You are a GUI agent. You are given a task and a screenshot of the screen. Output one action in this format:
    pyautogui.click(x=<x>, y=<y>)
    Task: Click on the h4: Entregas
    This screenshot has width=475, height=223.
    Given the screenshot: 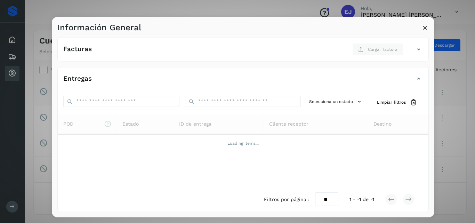 What is the action you would take?
    pyautogui.click(x=77, y=79)
    